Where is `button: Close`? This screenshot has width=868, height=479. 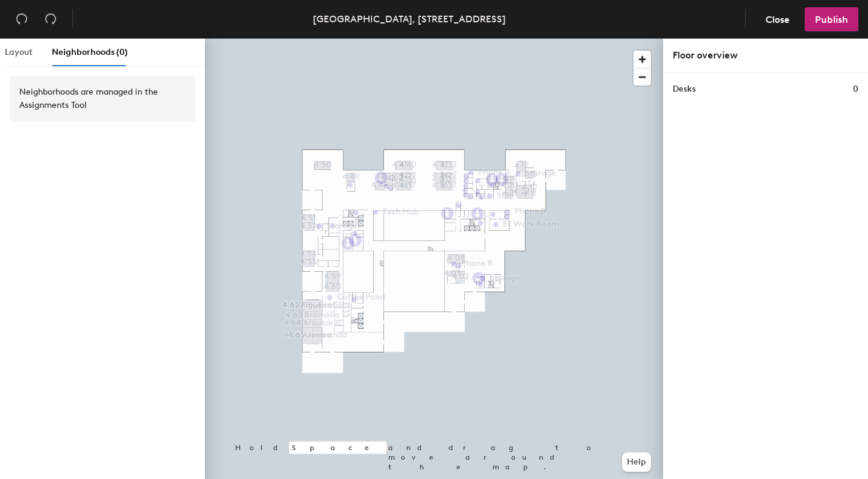
button: Close is located at coordinates (778, 19).